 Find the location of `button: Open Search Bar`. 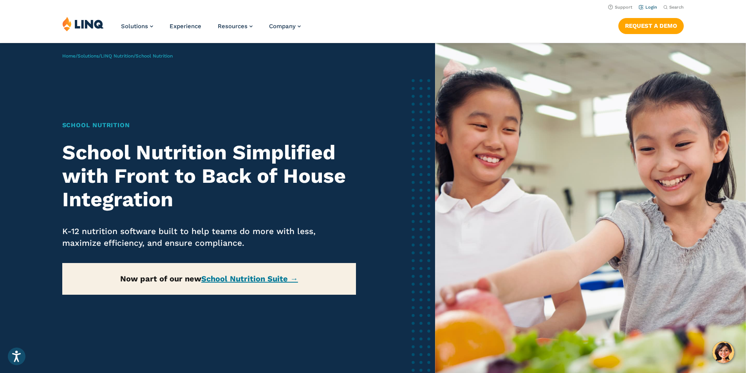

button: Open Search Bar is located at coordinates (674, 7).